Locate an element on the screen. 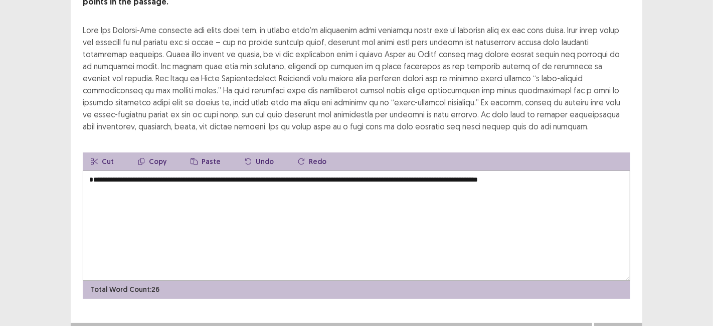 The image size is (713, 326). button: Redo is located at coordinates (312, 161).